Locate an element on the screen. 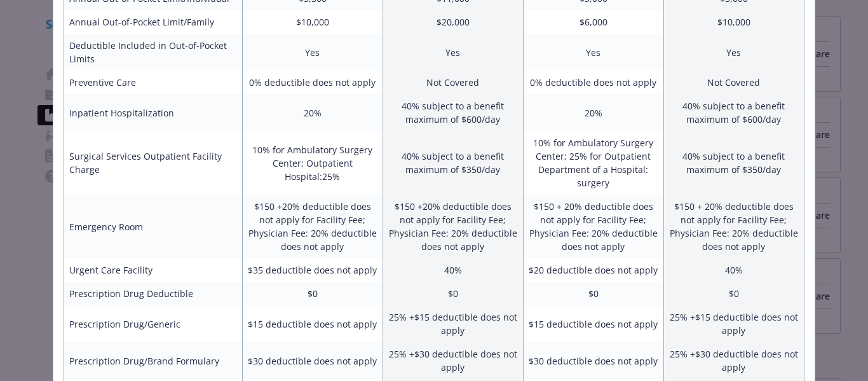  td: Annual Out-of-Pocket Limit/Family is located at coordinates (153, 21).